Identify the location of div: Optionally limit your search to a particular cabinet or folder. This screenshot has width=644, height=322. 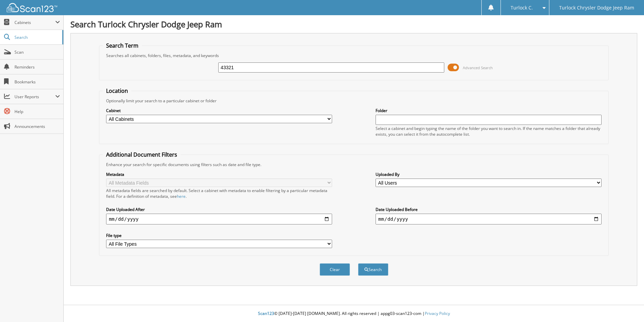
(354, 101).